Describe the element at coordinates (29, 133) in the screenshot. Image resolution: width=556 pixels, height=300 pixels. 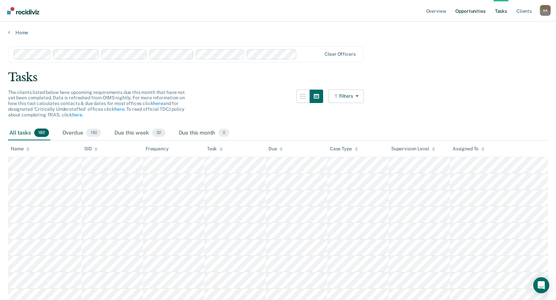
I see `div: All tasks182` at that location.